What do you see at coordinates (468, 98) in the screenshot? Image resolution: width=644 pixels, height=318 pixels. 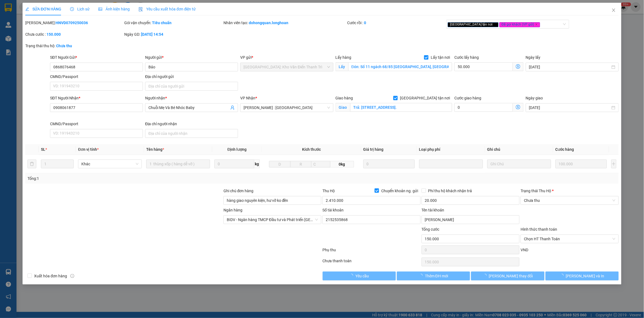 I see `label: Cước giao hàng` at bounding box center [468, 98].